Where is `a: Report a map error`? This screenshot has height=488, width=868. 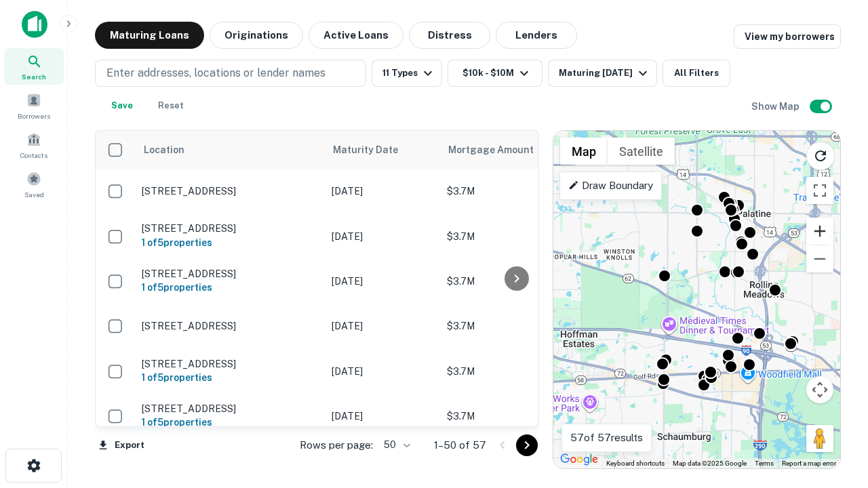
a: Report a map error is located at coordinates (809, 462).